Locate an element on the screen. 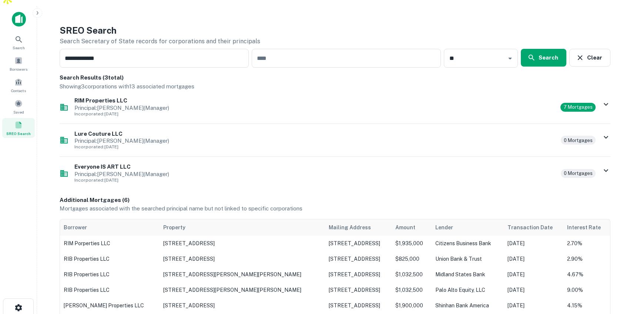 Image resolution: width=633 pixels, height=314 pixels. td: 9.00% is located at coordinates (587, 290).